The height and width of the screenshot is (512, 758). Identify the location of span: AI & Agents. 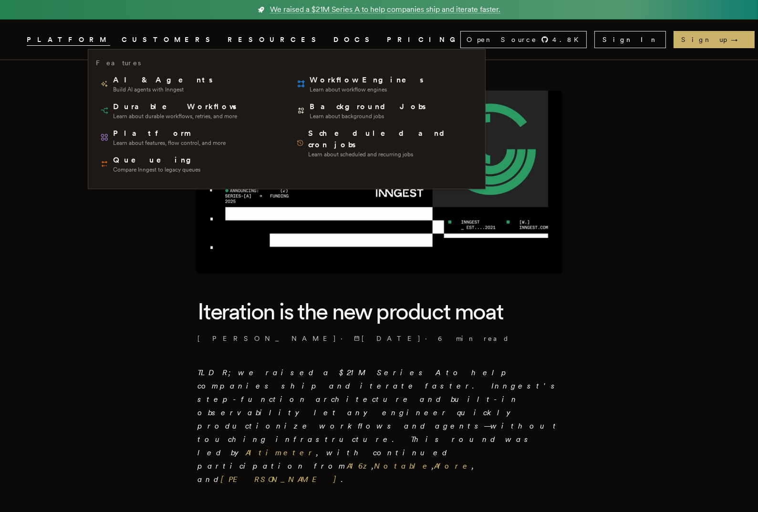
(164, 80).